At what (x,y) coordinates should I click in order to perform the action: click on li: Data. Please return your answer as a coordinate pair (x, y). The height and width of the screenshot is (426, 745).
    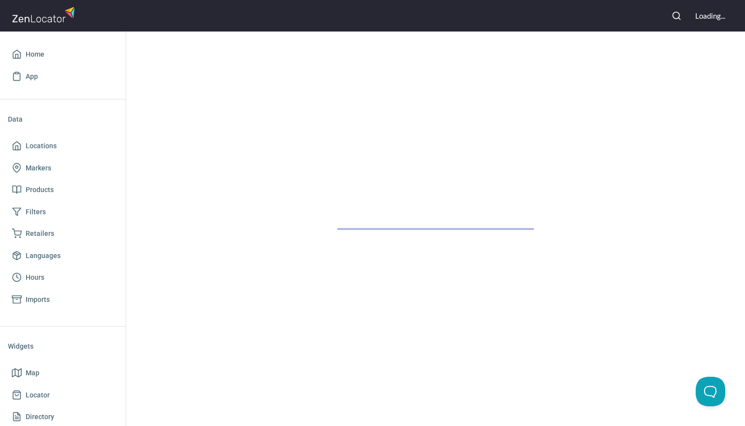
    Looking at the image, I should click on (63, 119).